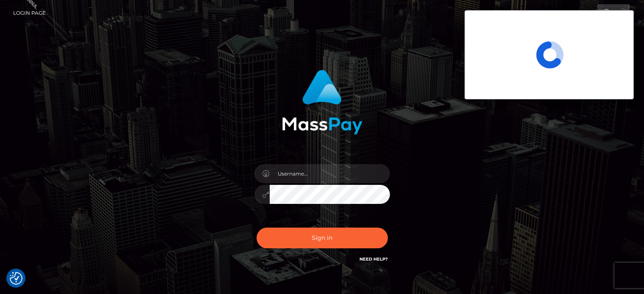 Image resolution: width=644 pixels, height=294 pixels. What do you see at coordinates (322, 238) in the screenshot?
I see `button: Sign in` at bounding box center [322, 238].